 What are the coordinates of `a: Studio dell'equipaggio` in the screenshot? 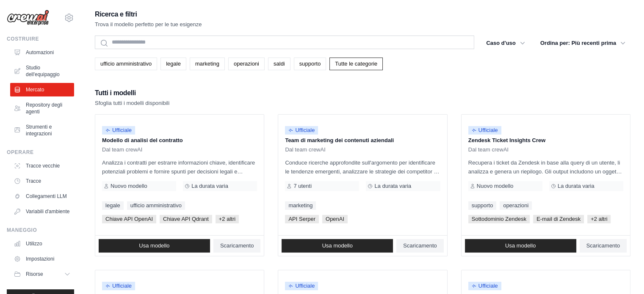 It's located at (42, 71).